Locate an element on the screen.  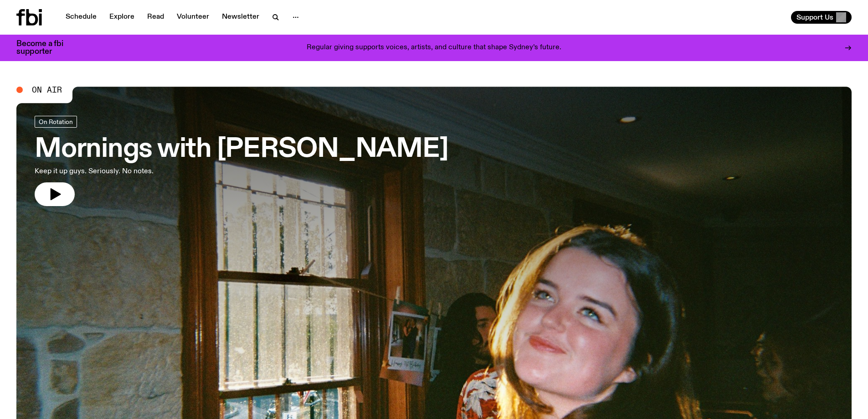
a: Volunteer is located at coordinates (193, 17).